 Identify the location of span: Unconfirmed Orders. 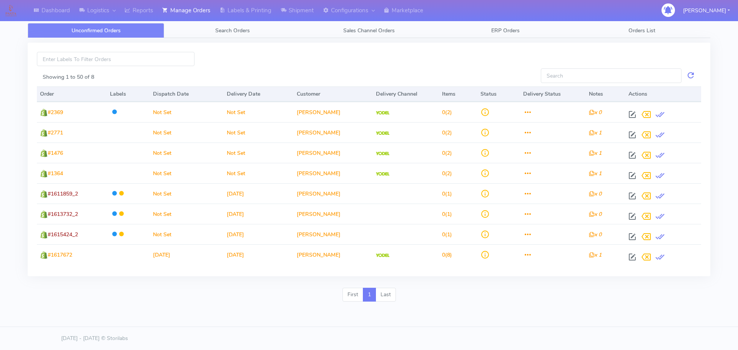
(96, 30).